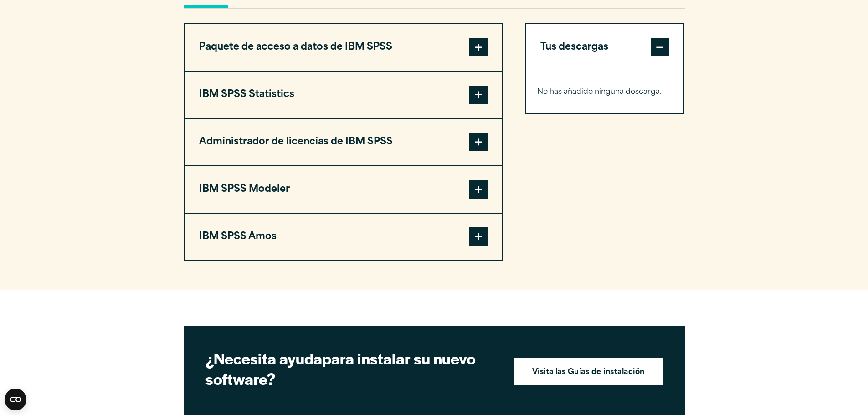 The height and width of the screenshot is (415, 868). Describe the element at coordinates (343, 190) in the screenshot. I see `button: IBM SPSS Modeler` at that location.